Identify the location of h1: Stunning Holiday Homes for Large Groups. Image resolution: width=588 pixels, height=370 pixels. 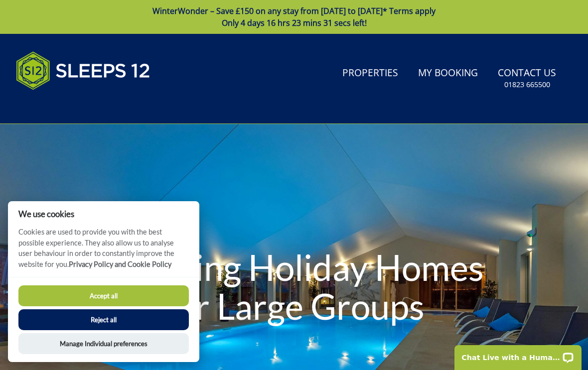
(294, 287).